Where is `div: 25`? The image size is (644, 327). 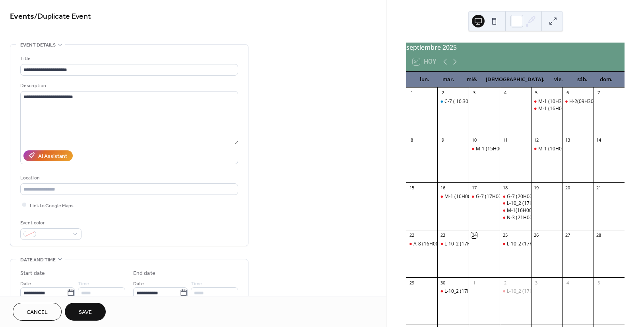 div: 25 is located at coordinates (505, 235).